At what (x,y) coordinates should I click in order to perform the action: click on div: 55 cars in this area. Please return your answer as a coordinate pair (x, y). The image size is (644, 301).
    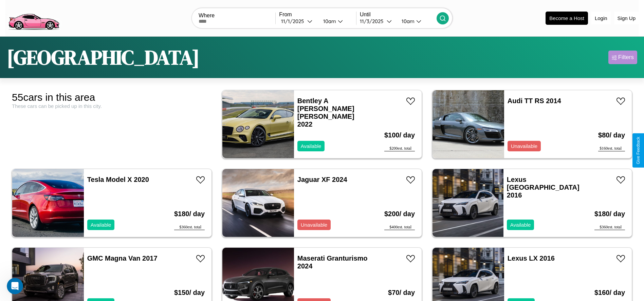
    Looking at the image, I should click on (112, 97).